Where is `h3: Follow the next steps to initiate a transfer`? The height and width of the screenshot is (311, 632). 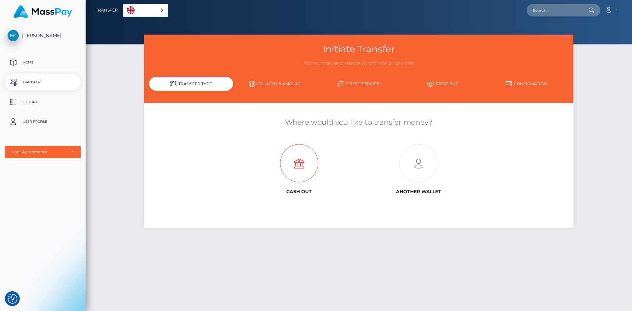
h3: Follow the next steps to initiate a transfer is located at coordinates (359, 64).